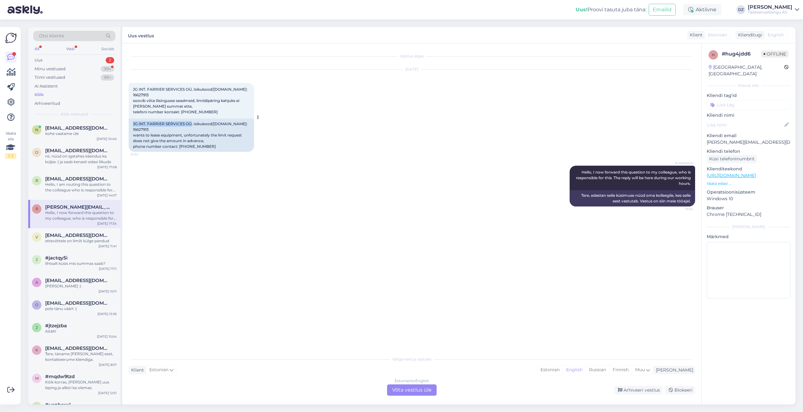 This screenshot has width=803, height=412. I want to click on span: natalia.katsalukha@tele2.com, so click(78, 128).